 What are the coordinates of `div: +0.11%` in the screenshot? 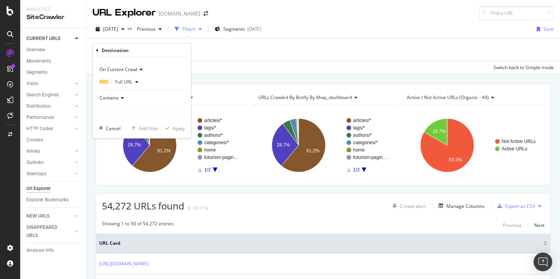 It's located at (200, 208).